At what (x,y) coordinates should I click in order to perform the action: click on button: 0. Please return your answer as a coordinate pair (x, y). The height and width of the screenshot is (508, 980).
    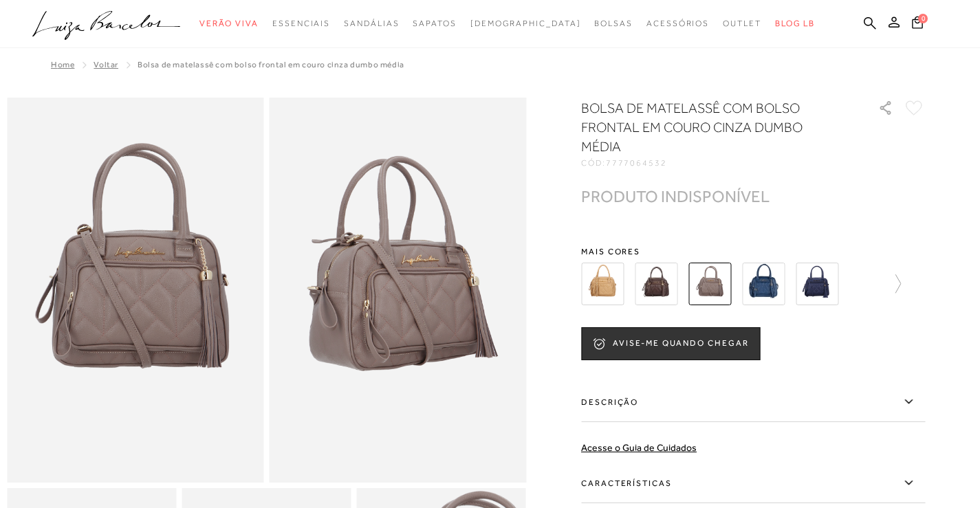
    Looking at the image, I should click on (917, 24).